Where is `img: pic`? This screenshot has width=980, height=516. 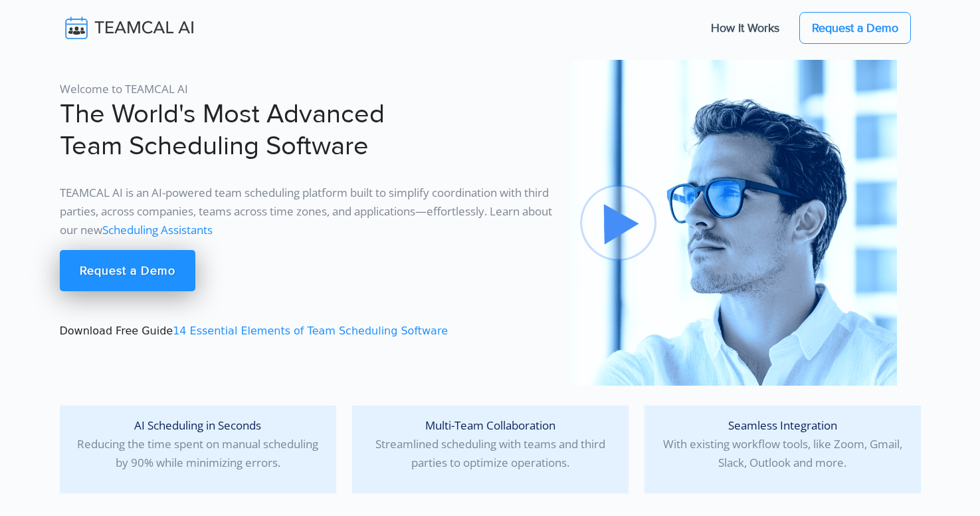
img: pic is located at coordinates (734, 223).